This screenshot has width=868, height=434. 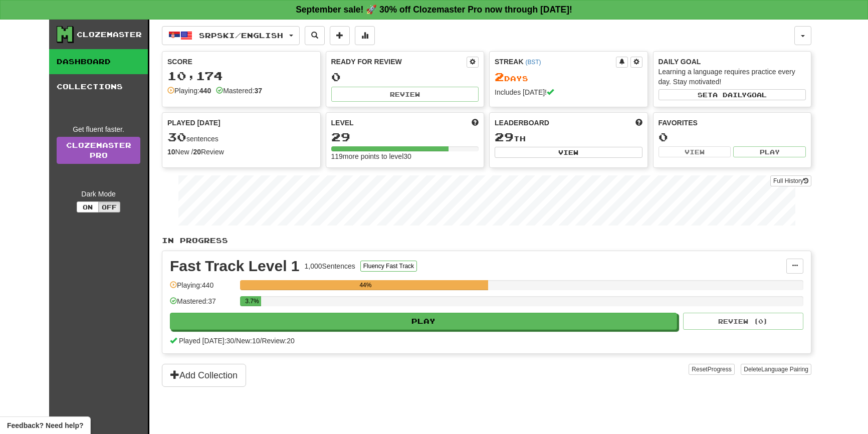 I want to click on div: 1,000 Sentences, so click(x=330, y=267).